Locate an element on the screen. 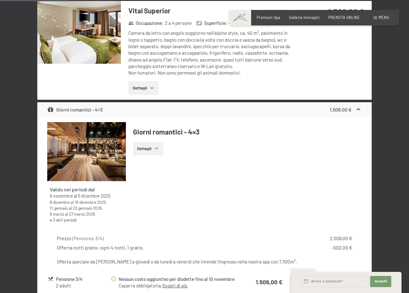 This screenshot has width=409, height=293. span: 40 m² is located at coordinates (234, 23).